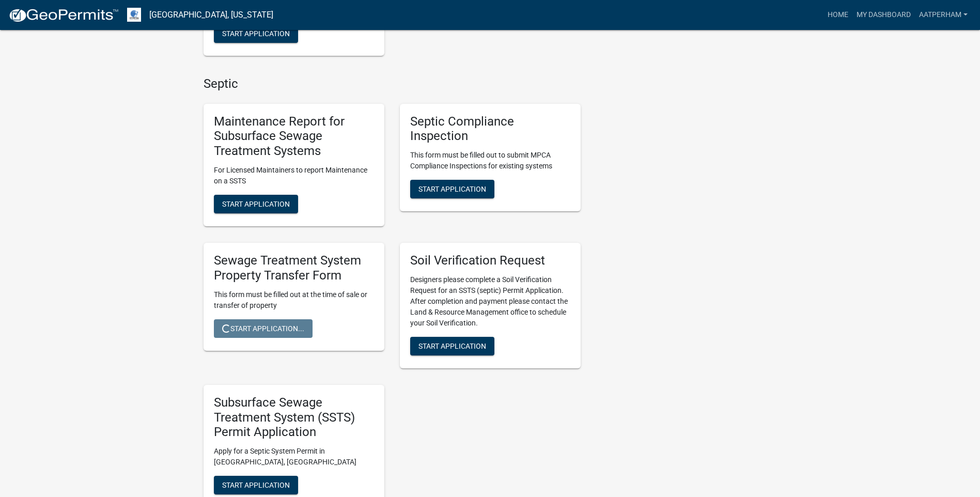 Image resolution: width=980 pixels, height=497 pixels. What do you see at coordinates (943, 15) in the screenshot?
I see `a: AATPerham` at bounding box center [943, 15].